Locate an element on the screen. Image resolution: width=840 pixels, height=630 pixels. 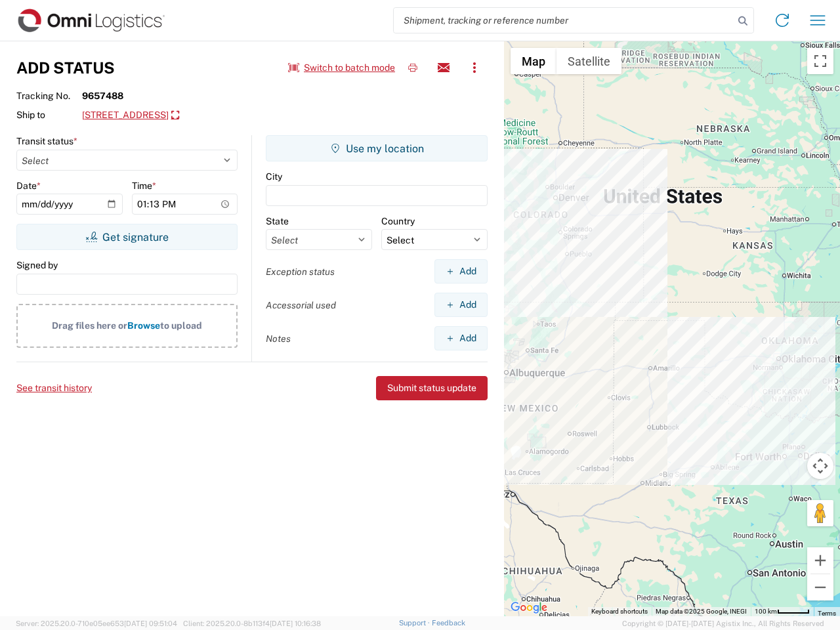
img: Google is located at coordinates (529, 608).